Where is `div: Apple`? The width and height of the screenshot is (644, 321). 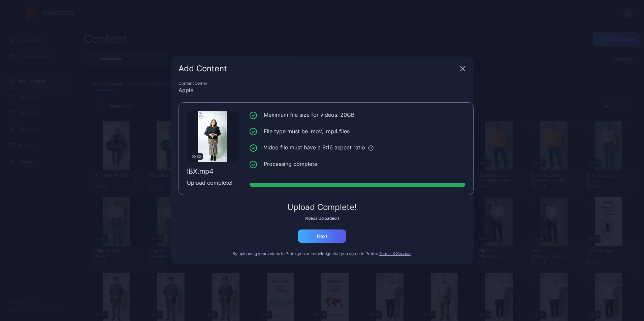 div: Apple is located at coordinates (322, 90).